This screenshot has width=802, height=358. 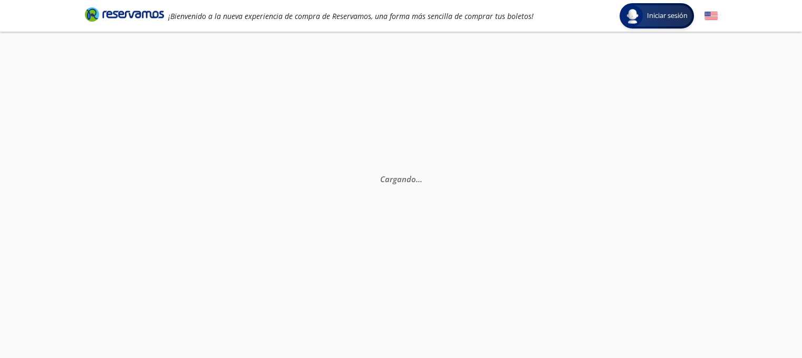 I want to click on em: ¡Bienvenido a la nueva experiencia de compra de Reservamos, una forma más sencilla de comprar tus..., so click(x=351, y=16).